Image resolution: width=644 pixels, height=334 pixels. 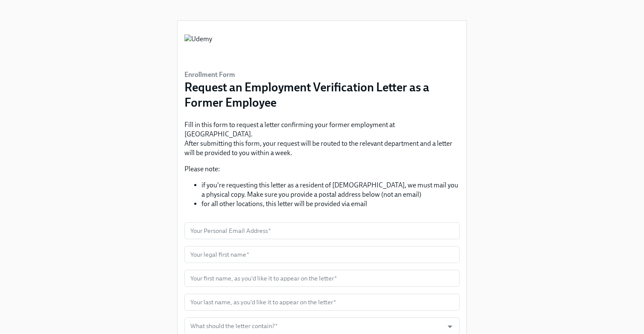 What do you see at coordinates (322, 95) in the screenshot?
I see `h3: Request an Employment Verification Letter as a Former Employee` at bounding box center [322, 95].